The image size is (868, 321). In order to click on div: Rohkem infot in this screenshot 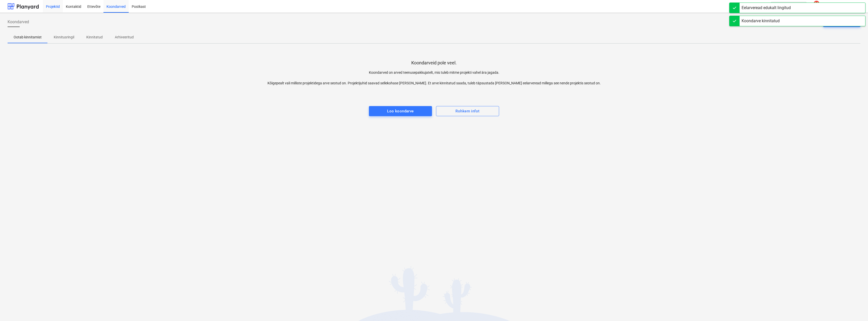, I will do `click(467, 111)`.